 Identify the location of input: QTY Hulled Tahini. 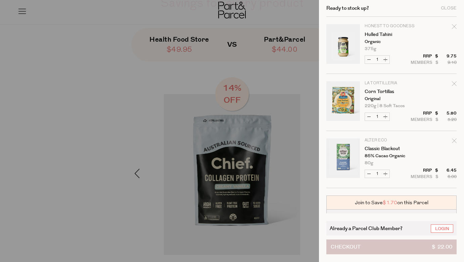
(377, 59).